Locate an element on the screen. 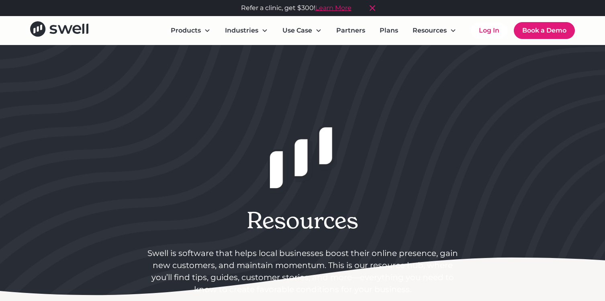 The width and height of the screenshot is (605, 301). div: Use Case is located at coordinates (297, 31).